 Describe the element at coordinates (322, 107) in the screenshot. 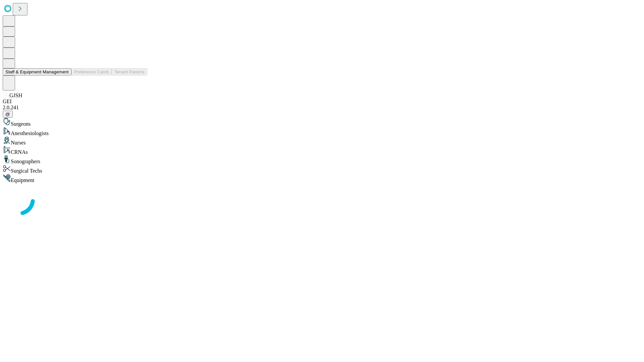

I see `div: 2.0.241` at that location.